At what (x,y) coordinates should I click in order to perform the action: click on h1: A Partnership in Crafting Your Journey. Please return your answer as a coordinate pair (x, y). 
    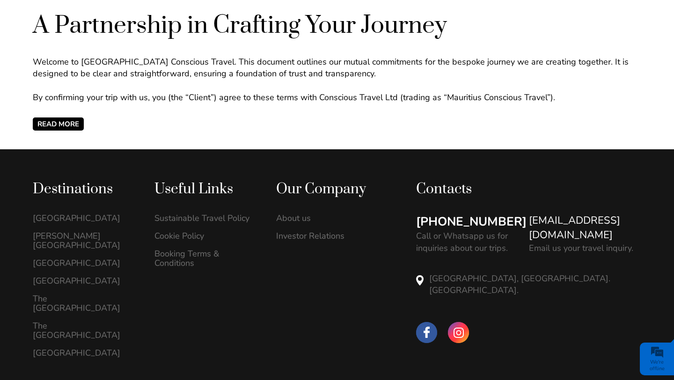
    Looking at the image, I should click on (337, 25).